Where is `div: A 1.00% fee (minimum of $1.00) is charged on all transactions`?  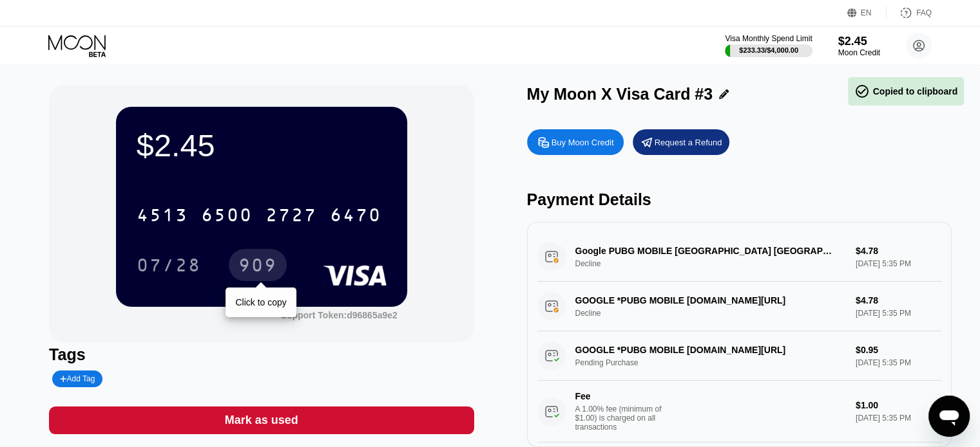 div: A 1.00% fee (minimum of $1.00) is charged on all transactions is located at coordinates (623, 418).